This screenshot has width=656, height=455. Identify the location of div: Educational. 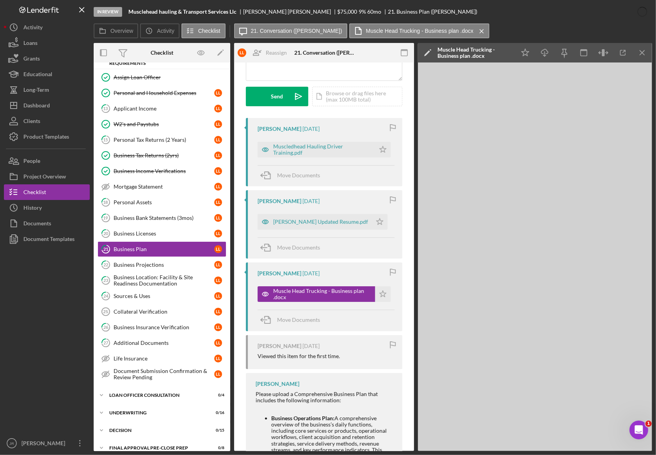
(38, 75).